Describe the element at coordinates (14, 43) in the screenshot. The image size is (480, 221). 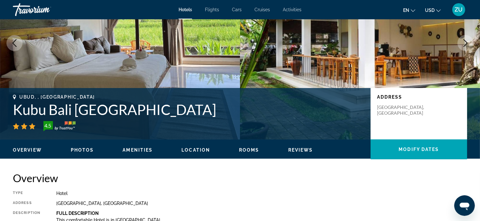
I see `button: Previous image` at that location.